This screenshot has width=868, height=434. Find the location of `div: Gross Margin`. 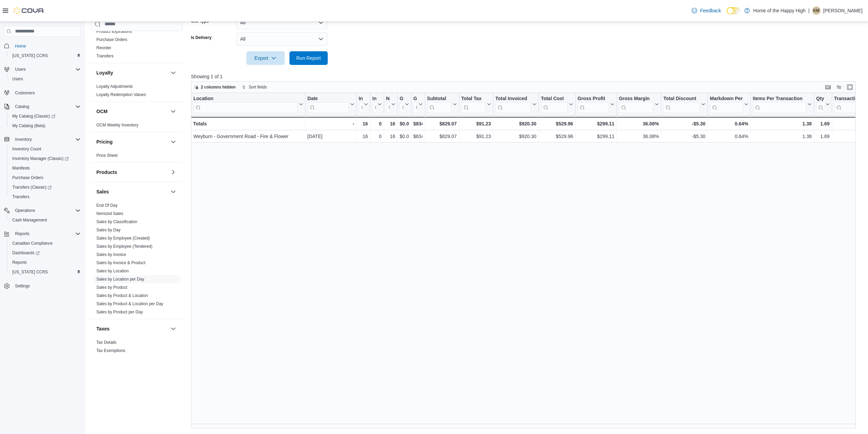

div: Gross Margin is located at coordinates (635, 104).